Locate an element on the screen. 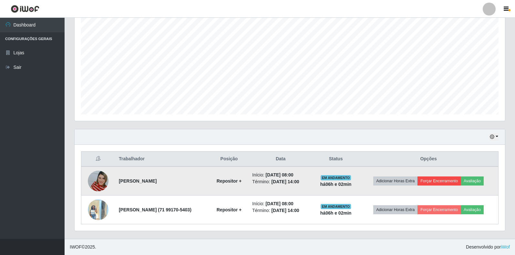 The image size is (515, 255). th: Opções is located at coordinates (429, 159).